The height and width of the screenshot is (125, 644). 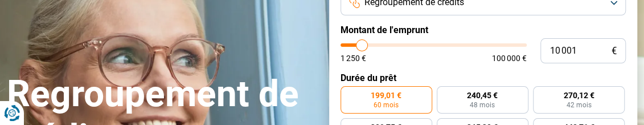 I want to click on span: 48 mois, so click(x=482, y=105).